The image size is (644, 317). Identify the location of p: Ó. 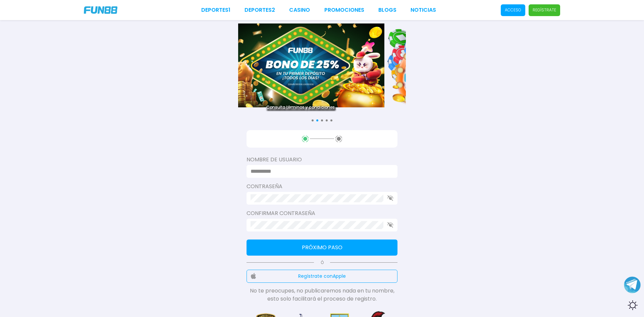
(322, 263).